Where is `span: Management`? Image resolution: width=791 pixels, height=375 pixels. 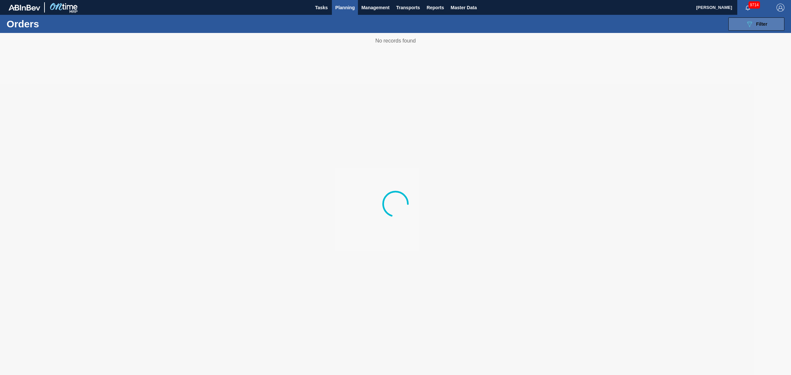 span: Management is located at coordinates (375, 8).